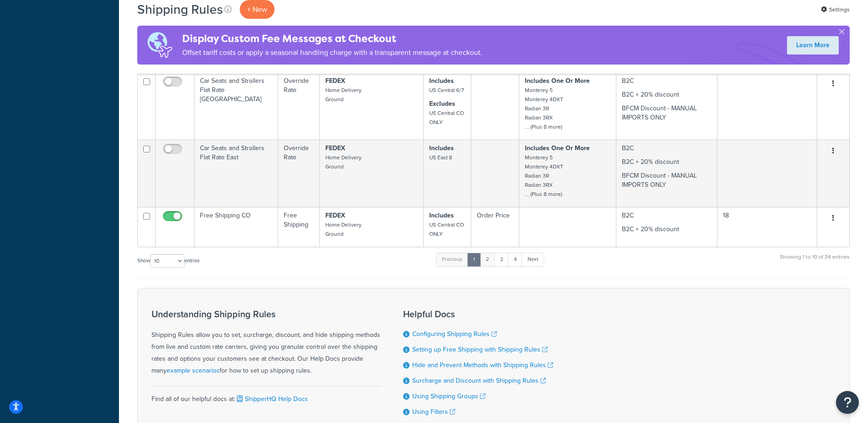  Describe the element at coordinates (479, 380) in the screenshot. I see `a: Surcharge and Discount with Shipping Rules` at that location.